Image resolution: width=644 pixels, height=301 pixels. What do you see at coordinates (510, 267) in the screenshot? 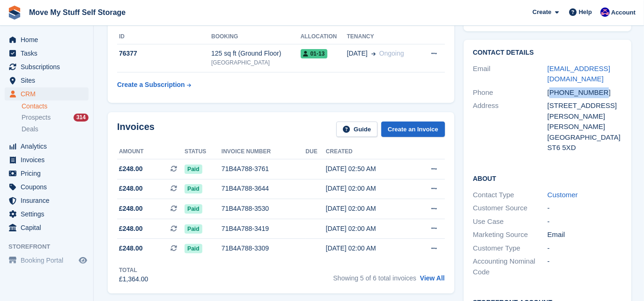
I see `div: Accounting Nominal Code` at bounding box center [510, 267].